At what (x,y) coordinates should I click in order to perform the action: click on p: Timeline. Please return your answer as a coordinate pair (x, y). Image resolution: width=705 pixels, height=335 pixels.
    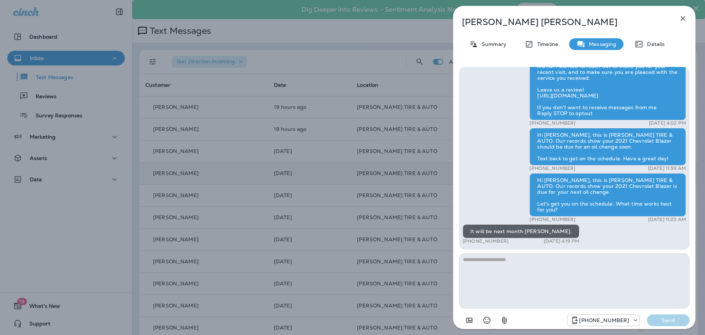
    Looking at the image, I should click on (546, 44).